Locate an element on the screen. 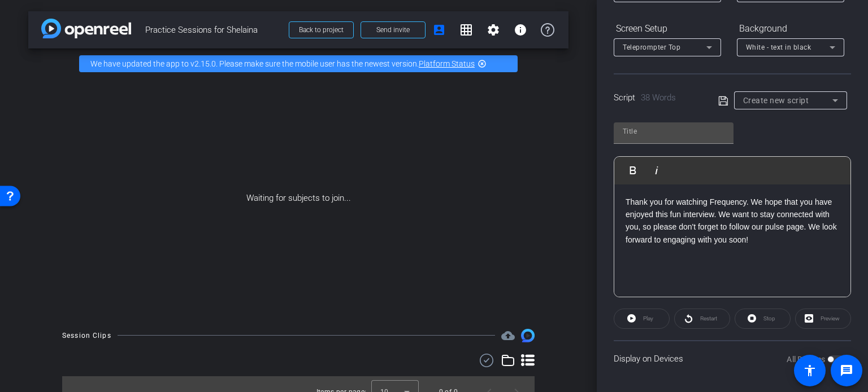  p: Thank you for watching Frequency. We hope that you have enjoyed this fun interview. We want to st... is located at coordinates (732, 221).